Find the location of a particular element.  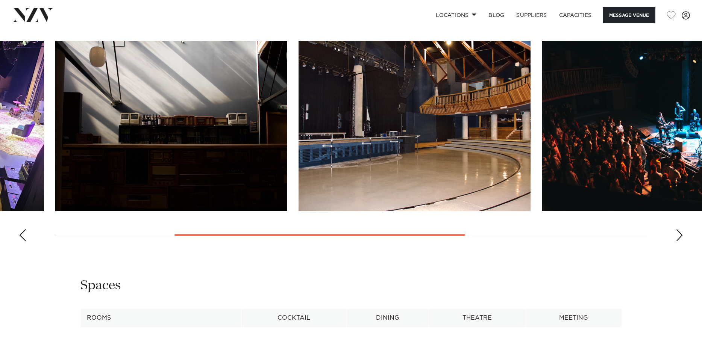

th: Theatre is located at coordinates (477, 318).